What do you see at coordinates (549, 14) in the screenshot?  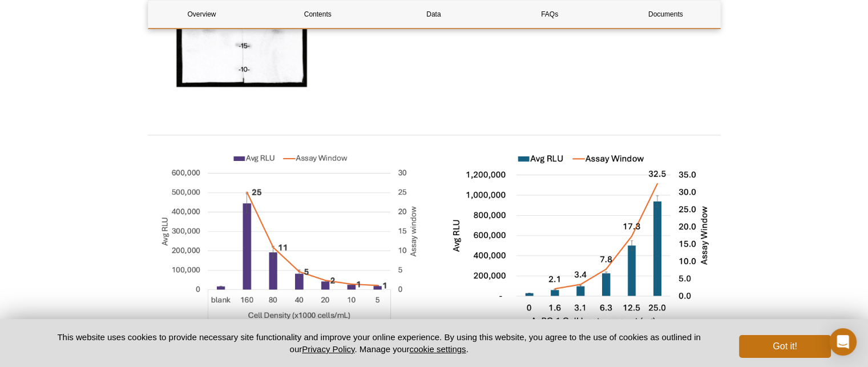 I see `a: FAQs` at bounding box center [549, 14].